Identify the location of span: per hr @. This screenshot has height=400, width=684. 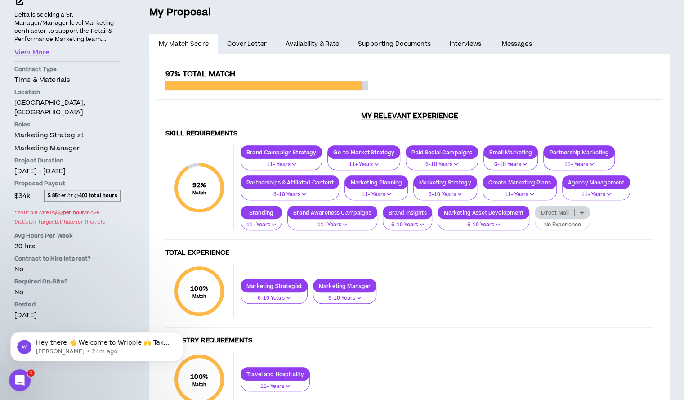
(82, 196).